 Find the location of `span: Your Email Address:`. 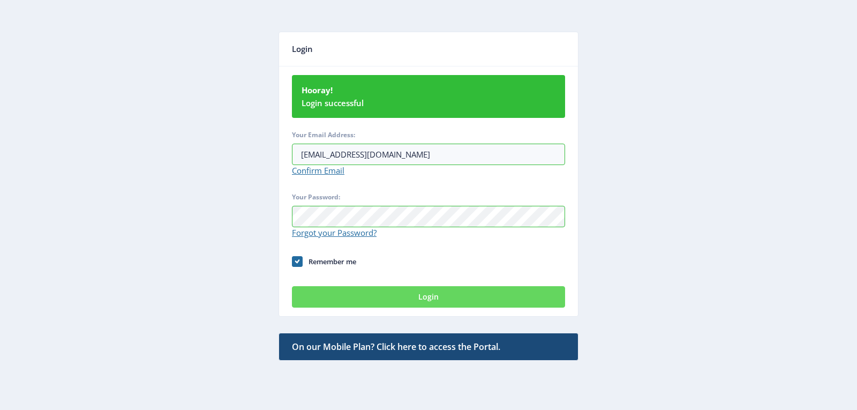

span: Your Email Address: is located at coordinates (324, 134).